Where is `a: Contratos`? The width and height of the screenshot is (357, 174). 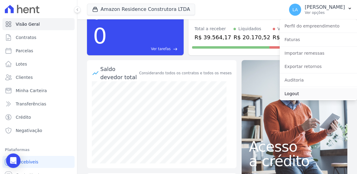
a: Contratos is located at coordinates (38, 37).